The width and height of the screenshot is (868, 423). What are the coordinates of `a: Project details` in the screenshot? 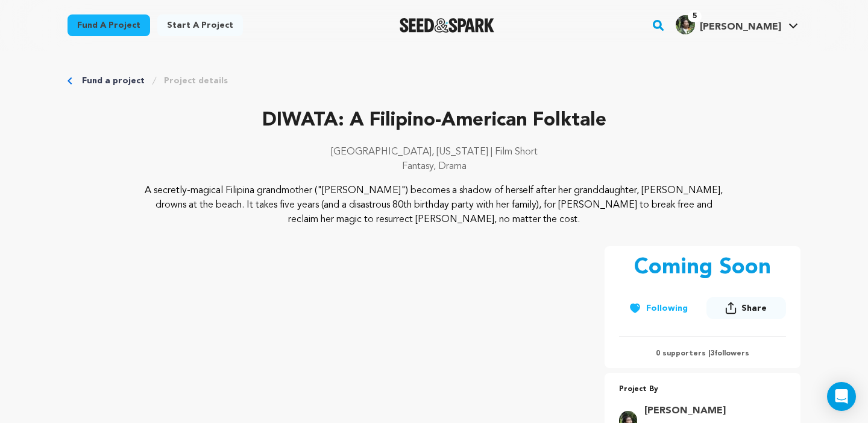 It's located at (196, 81).